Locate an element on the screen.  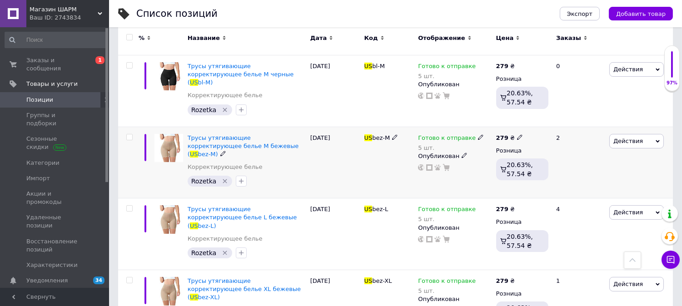
img: Трусы утягивающие корректирующее белье L бежевые (USbez-L) is located at coordinates (169, 220).